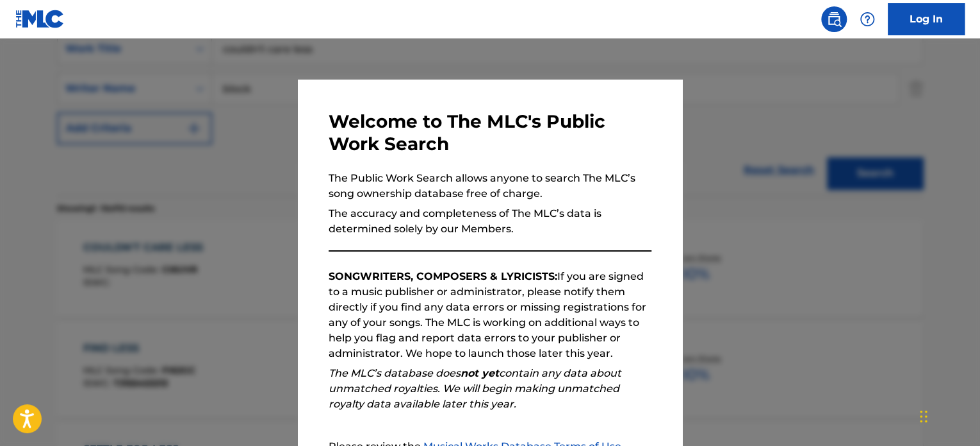 The height and width of the screenshot is (446, 980). Describe the element at coordinates (39, 18) in the screenshot. I see `img: MLC Logo` at that location.